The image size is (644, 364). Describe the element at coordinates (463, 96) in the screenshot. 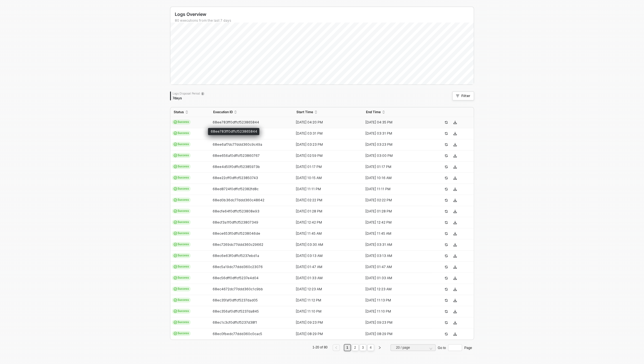

I see `button: Filter` at that location.